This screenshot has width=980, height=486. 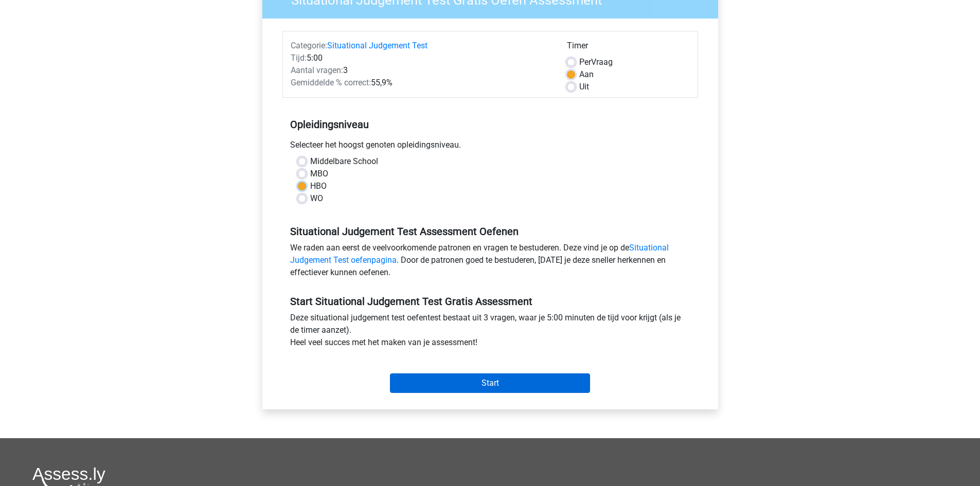 What do you see at coordinates (309, 46) in the screenshot?
I see `span: Categorie:` at bounding box center [309, 46].